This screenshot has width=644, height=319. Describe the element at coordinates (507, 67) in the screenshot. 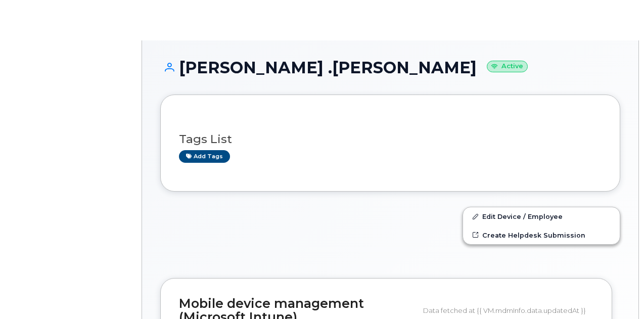

I see `small: Active` at that location.